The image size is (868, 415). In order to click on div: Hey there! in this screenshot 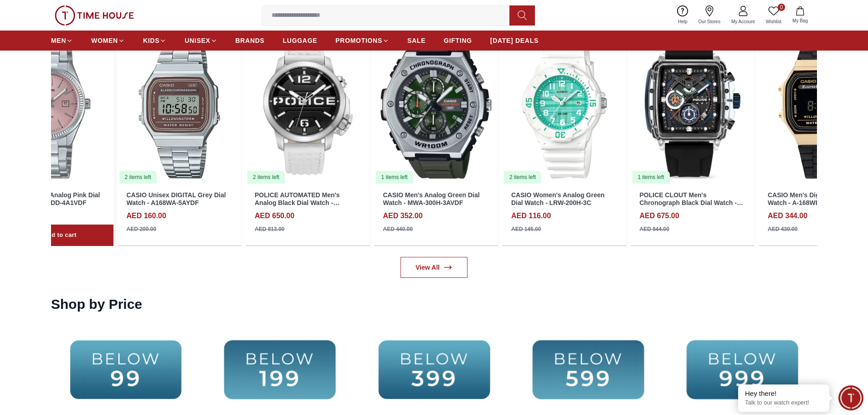, I will do `click(784, 394)`.